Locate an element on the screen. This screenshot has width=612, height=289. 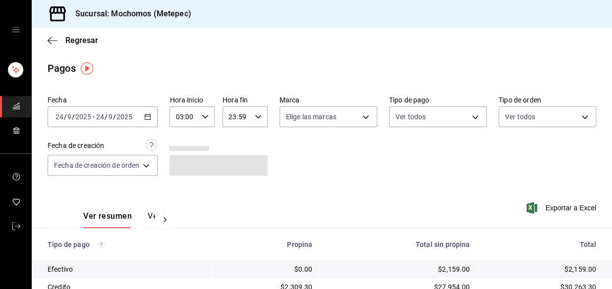
button: Ver resumen is located at coordinates (108, 220).